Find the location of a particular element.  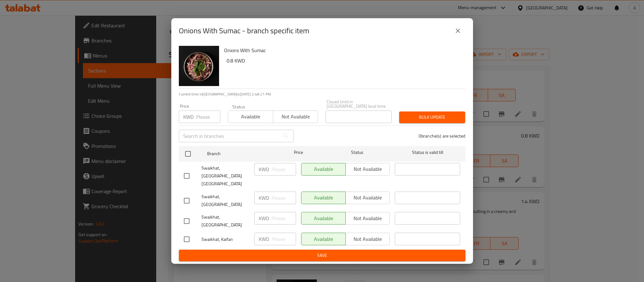

span: Branch is located at coordinates (240, 153).